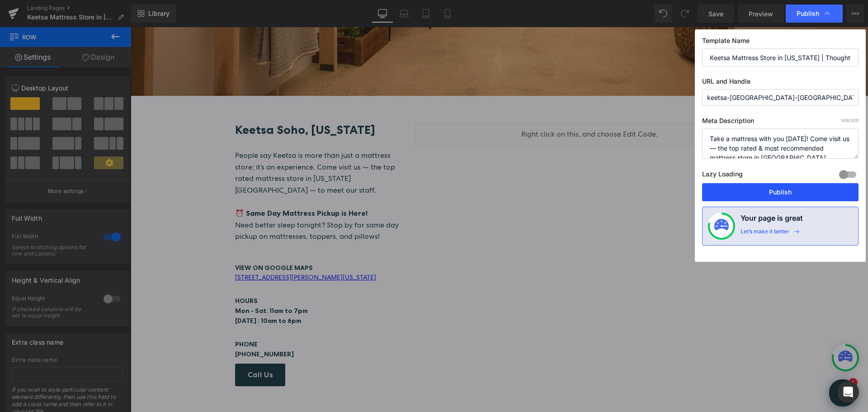 Image resolution: width=868 pixels, height=412 pixels. I want to click on span: Publish, so click(807, 14).